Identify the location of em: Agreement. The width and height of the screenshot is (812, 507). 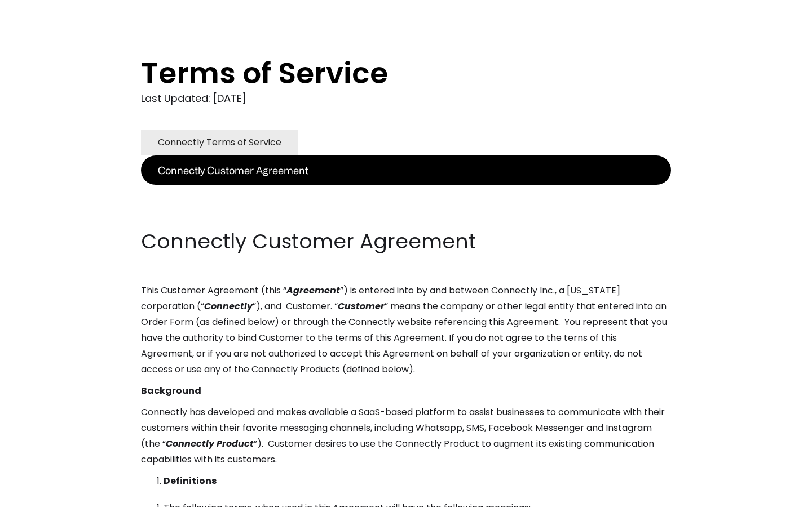
(313, 290).